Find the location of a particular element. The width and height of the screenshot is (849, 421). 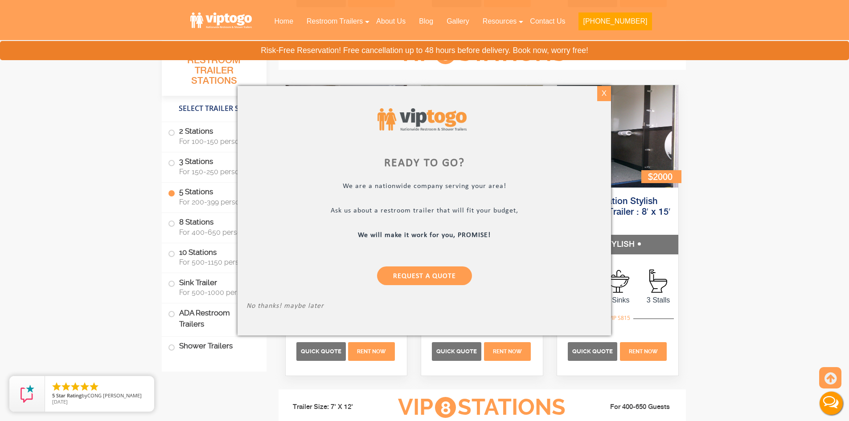

span: Star Rating is located at coordinates (69, 395).